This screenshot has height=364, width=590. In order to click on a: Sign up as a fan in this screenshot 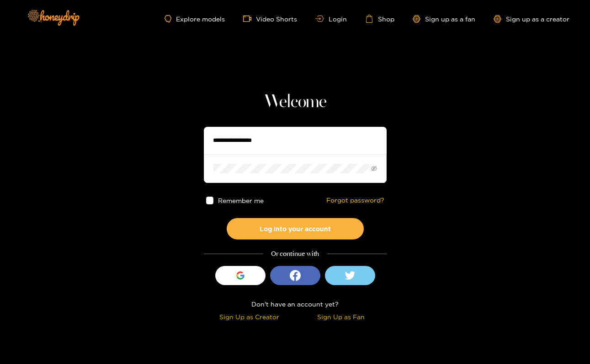, I will do `click(444, 19)`.